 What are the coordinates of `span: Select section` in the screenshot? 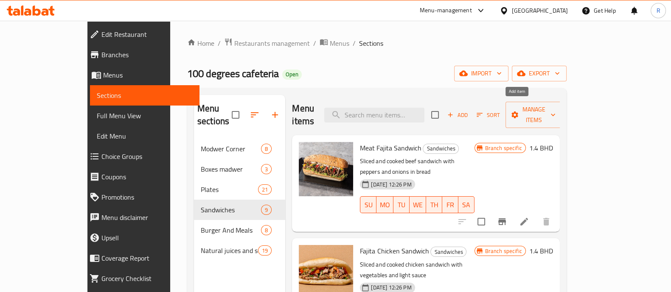 It's located at (435, 115).